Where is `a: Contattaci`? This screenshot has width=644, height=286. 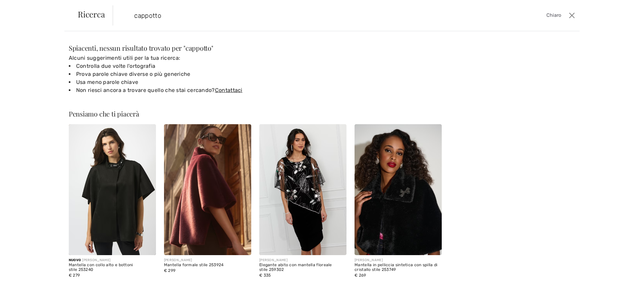 a: Contattaci is located at coordinates (229, 90).